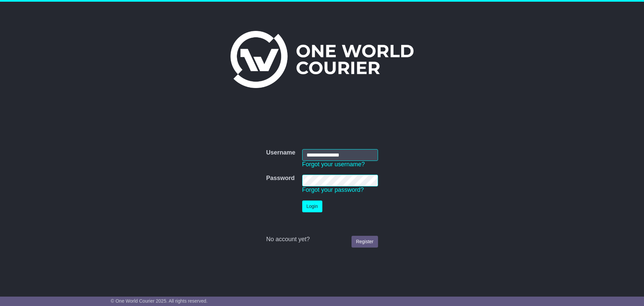 The image size is (644, 306). What do you see at coordinates (364, 241) in the screenshot?
I see `a: Register` at bounding box center [364, 241].